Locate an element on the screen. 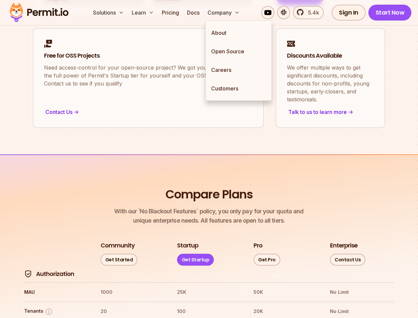 The width and height of the screenshot is (418, 318). h4: Authorization is located at coordinates (55, 274).